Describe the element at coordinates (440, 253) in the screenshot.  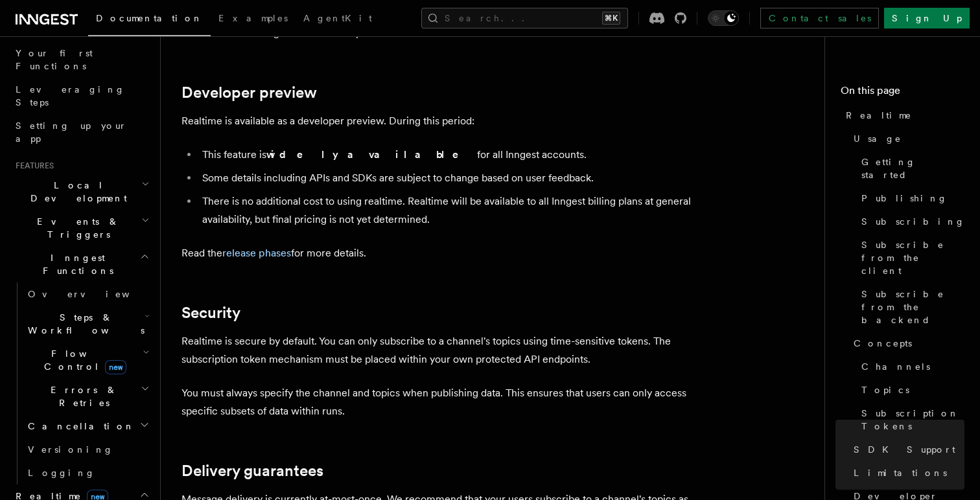
I see `p: Read the for more details.` at that location.